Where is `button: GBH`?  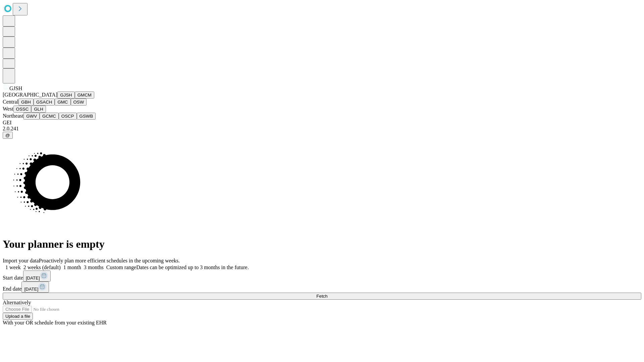
button: GBH is located at coordinates (26, 102).